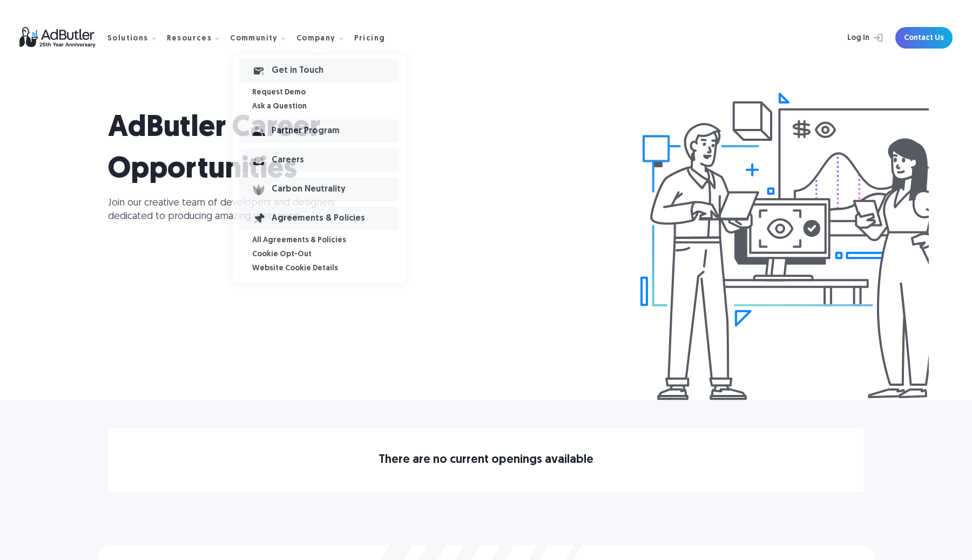 The width and height of the screenshot is (972, 560). I want to click on div: Get in Touch, so click(335, 71).